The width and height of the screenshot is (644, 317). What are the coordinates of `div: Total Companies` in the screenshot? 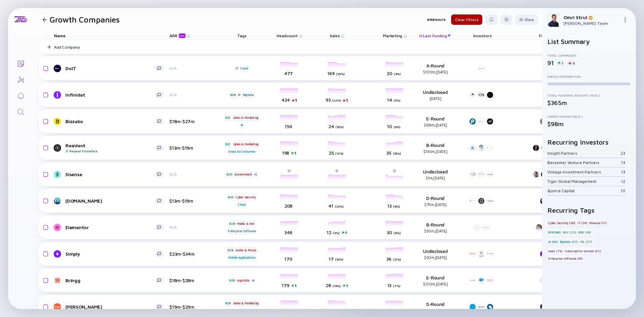 It's located at (589, 55).